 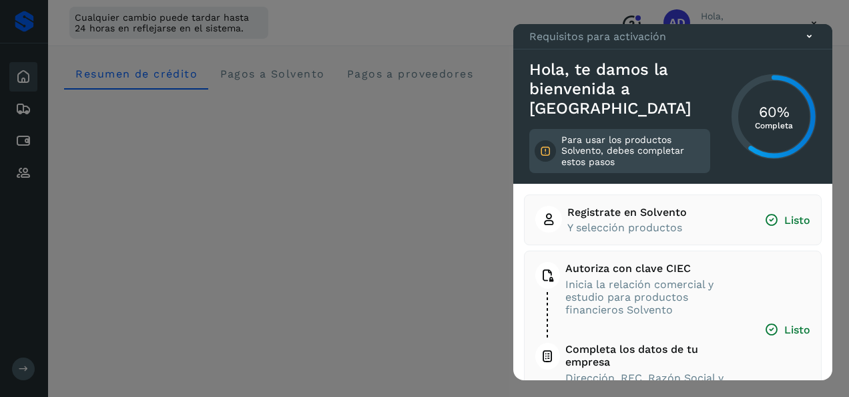 What do you see at coordinates (652, 355) in the screenshot?
I see `span: Completa los datos de tu empresa` at bounding box center [652, 355].